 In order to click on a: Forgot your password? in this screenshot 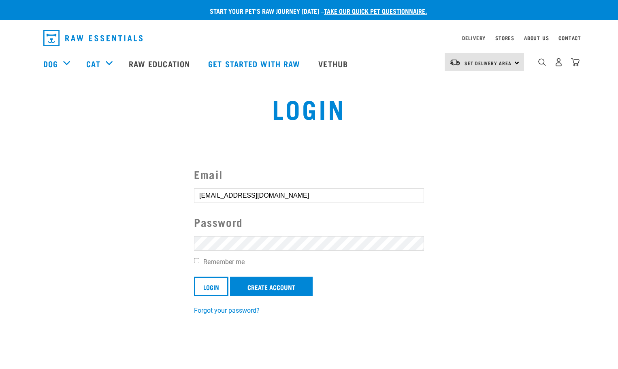, I will do `click(227, 310)`.